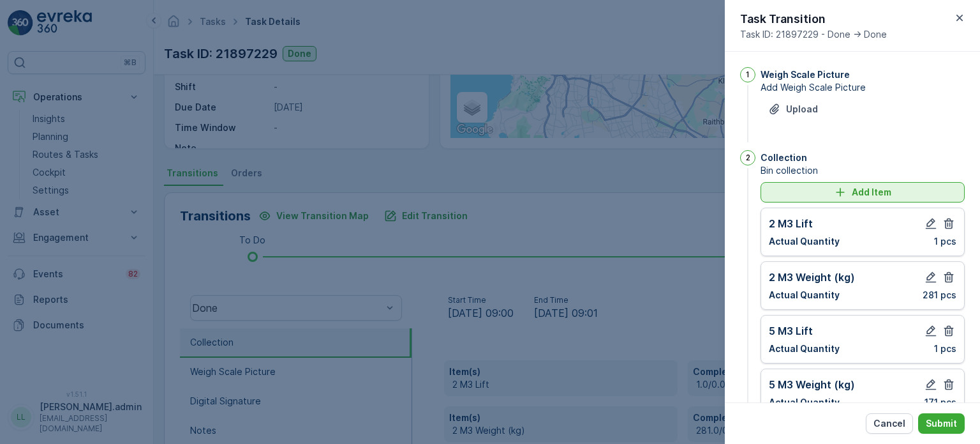  What do you see at coordinates (748, 75) in the screenshot?
I see `div: 1` at bounding box center [748, 75].